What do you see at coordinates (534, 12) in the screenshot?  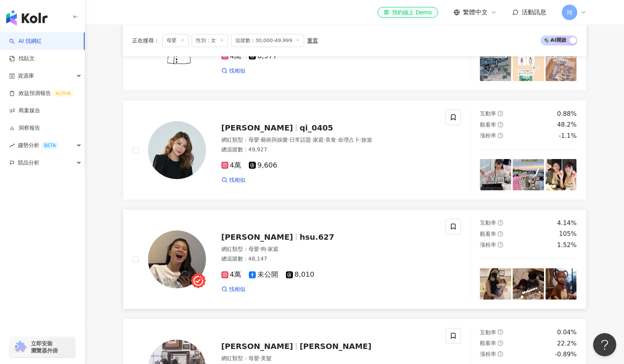 I see `span: 活動訊息` at bounding box center [534, 12].